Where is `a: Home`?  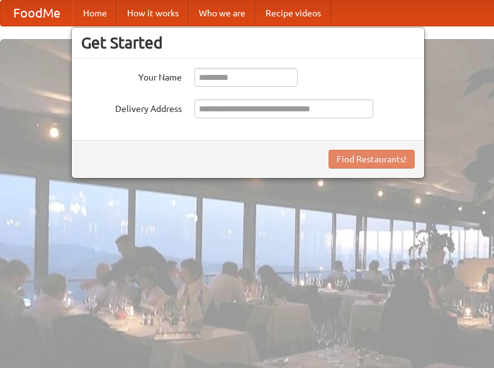 a: Home is located at coordinates (95, 13).